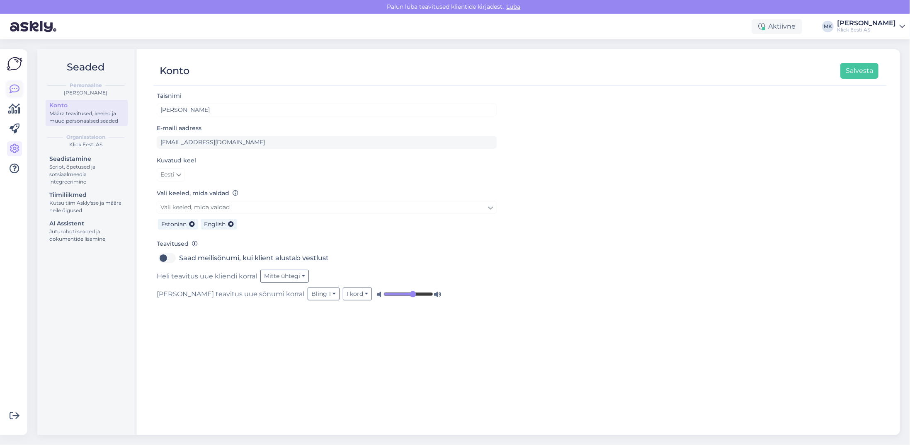  I want to click on button: Mitte ühtegi, so click(285, 276).